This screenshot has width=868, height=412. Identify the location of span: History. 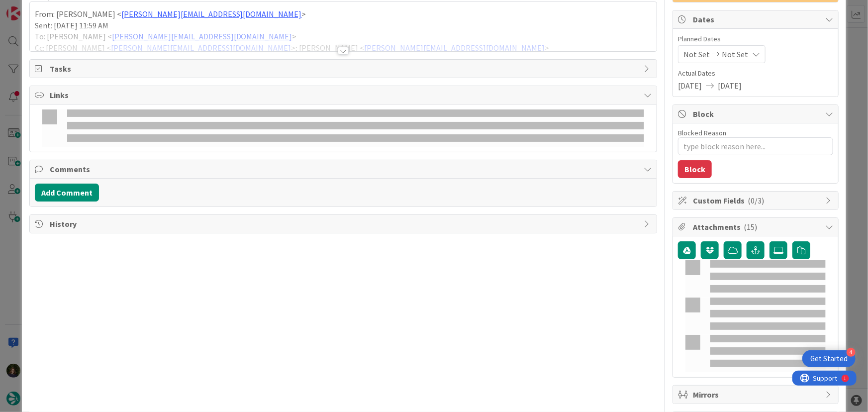
(344, 224).